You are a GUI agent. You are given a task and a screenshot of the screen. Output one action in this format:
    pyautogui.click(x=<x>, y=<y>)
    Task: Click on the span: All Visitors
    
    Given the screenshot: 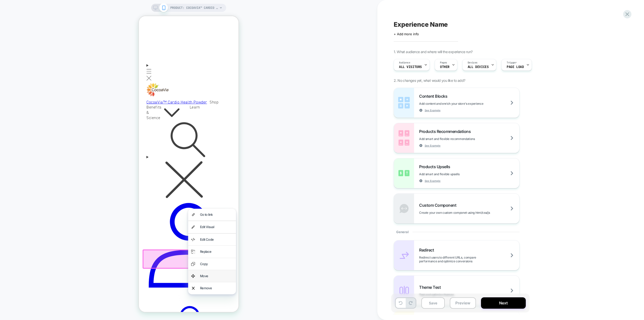 What is the action you would take?
    pyautogui.click(x=410, y=67)
    